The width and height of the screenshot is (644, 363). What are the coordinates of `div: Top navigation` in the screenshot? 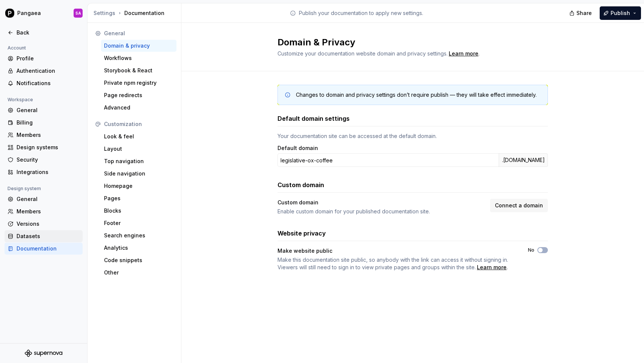 It's located at (138, 161).